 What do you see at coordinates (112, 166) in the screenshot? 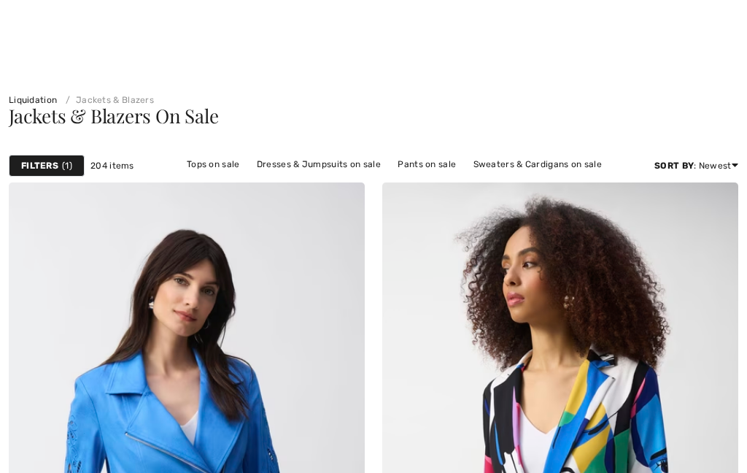
I see `span: 204 items` at bounding box center [112, 166].